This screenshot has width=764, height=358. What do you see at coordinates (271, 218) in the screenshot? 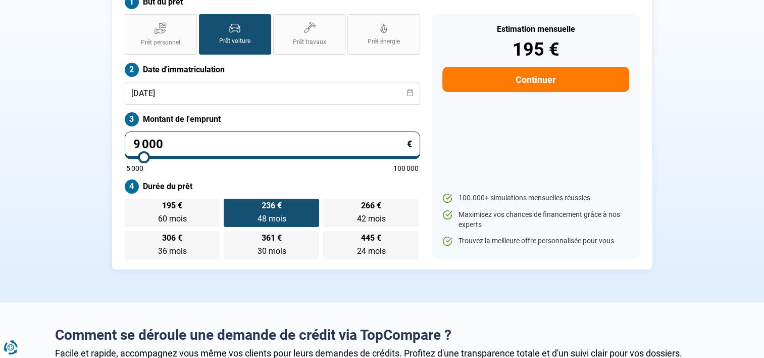
I see `span: 48 mois` at bounding box center [271, 218].